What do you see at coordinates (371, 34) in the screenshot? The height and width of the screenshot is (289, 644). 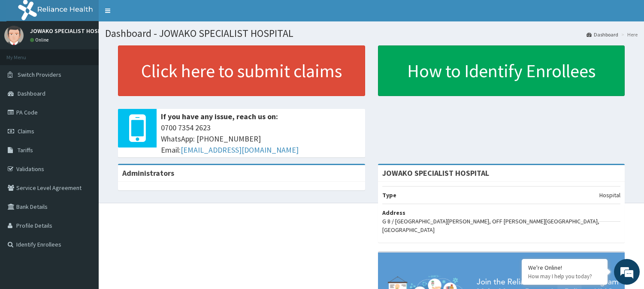 I see `h1: Dashboard - JOWAKO SPECIALIST HOSPITAL` at bounding box center [371, 34].